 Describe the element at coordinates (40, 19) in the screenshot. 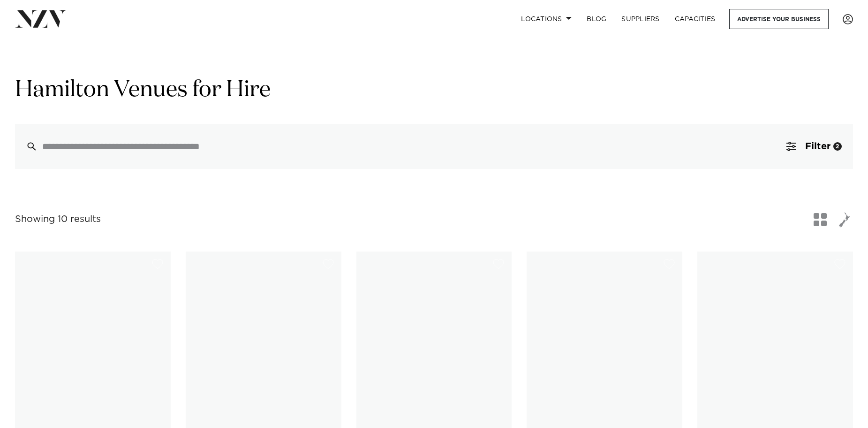

I see `img: nzv-logo.png` at that location.